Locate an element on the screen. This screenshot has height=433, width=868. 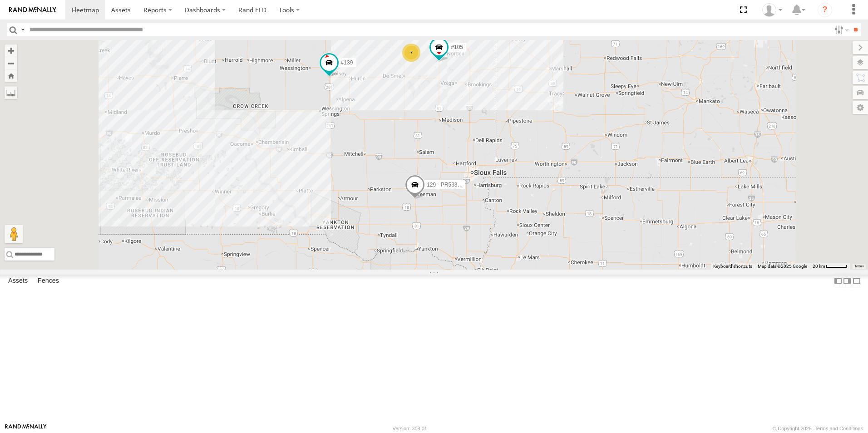
img: rand-logo.svg is located at coordinates (33, 10).